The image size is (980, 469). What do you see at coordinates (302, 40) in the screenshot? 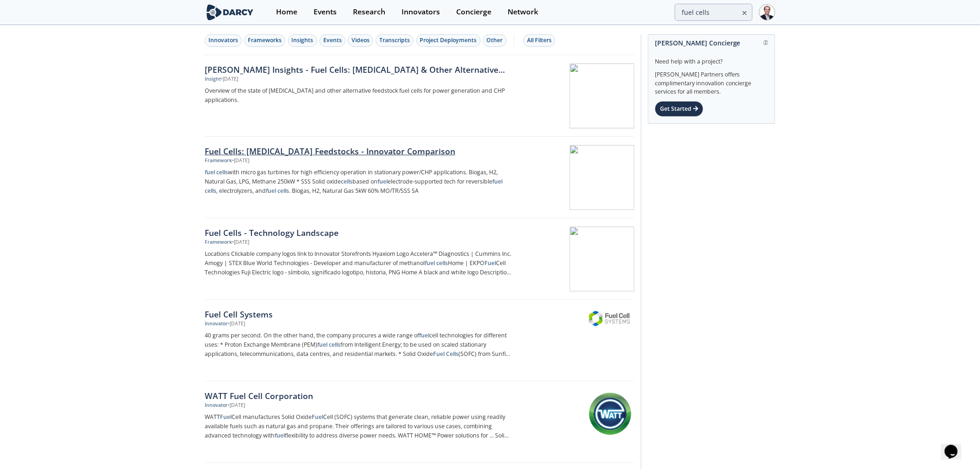
I see `div: Insights` at bounding box center [302, 40].